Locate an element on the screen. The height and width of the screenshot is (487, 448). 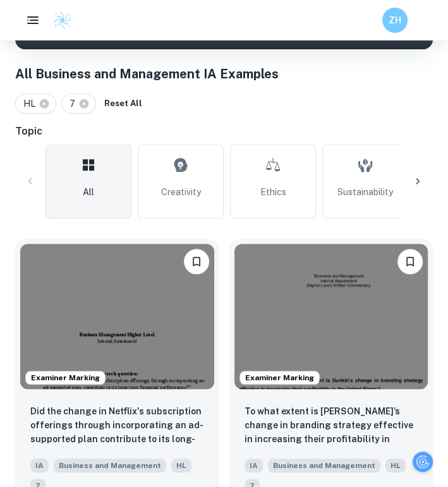
h1: All Business and Management IA Examples is located at coordinates (224, 74).